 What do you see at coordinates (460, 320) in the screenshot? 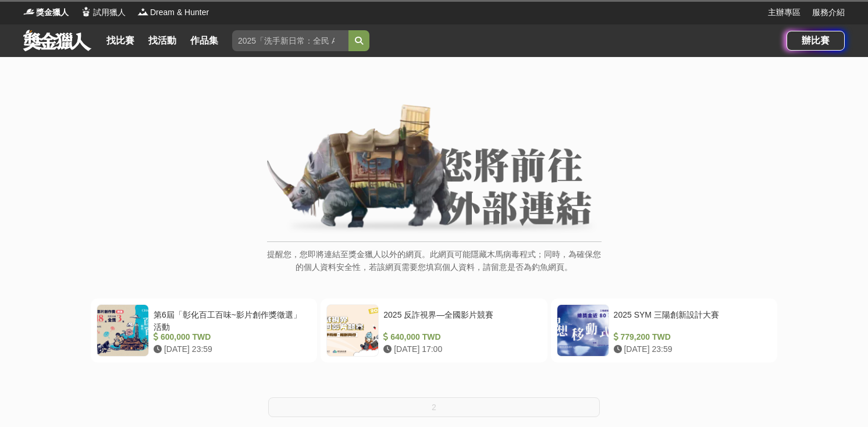
I see `div: 2025 反詐視界—全國影片競賽` at bounding box center [460, 320].